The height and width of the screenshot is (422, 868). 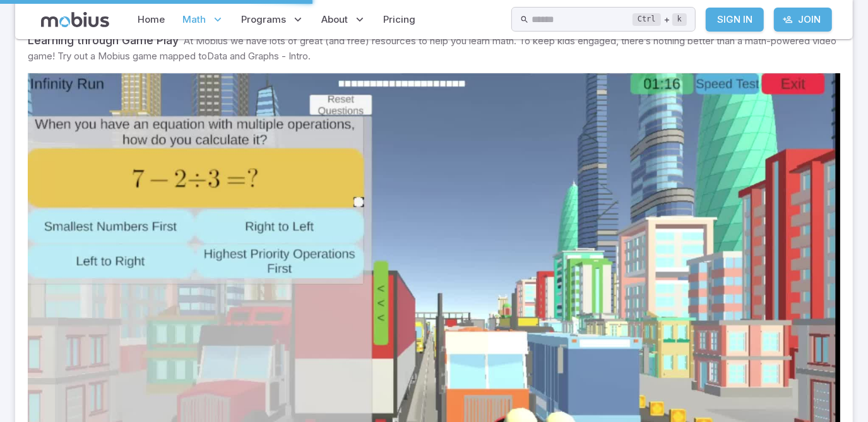 What do you see at coordinates (103, 40) in the screenshot?
I see `h5: Learning through Game Play` at bounding box center [103, 40].